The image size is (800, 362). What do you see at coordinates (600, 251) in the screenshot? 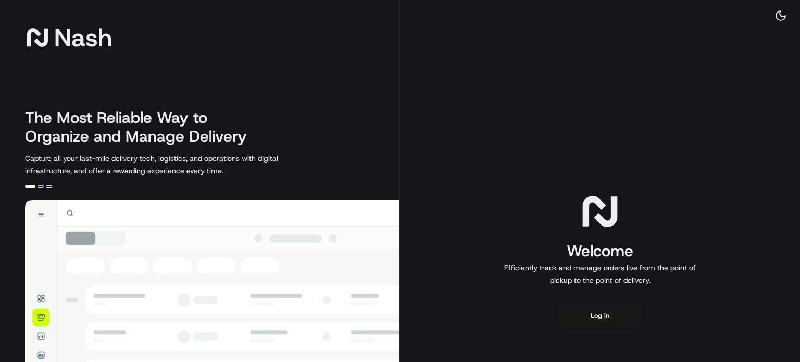
I see `h1: Welcome` at bounding box center [600, 251].